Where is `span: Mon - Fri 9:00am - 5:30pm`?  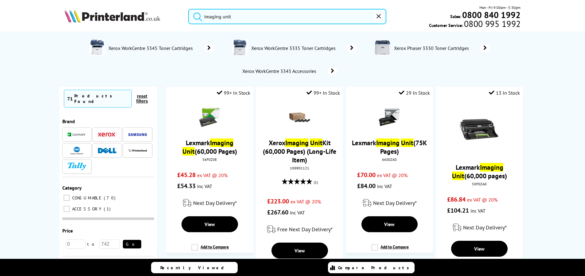 span: Mon - Fri 9:00am - 5:30pm is located at coordinates (500, 7).